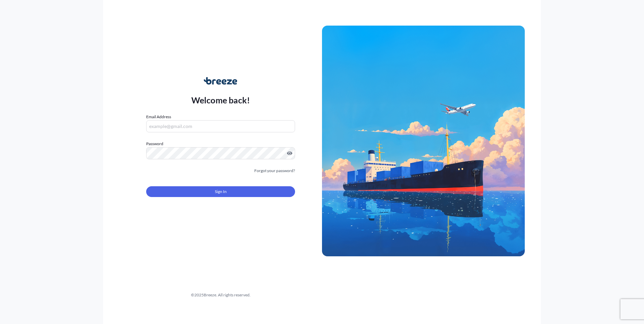 The image size is (644, 324). What do you see at coordinates (220, 191) in the screenshot?
I see `span: Sign In` at bounding box center [220, 191].